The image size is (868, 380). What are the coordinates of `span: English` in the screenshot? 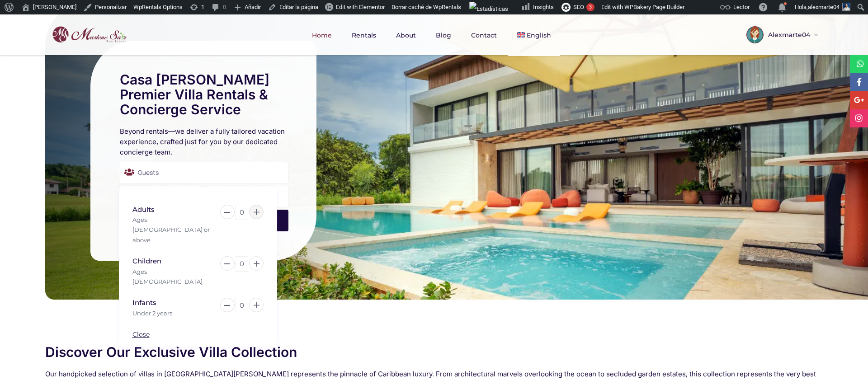 It's located at (539, 36).